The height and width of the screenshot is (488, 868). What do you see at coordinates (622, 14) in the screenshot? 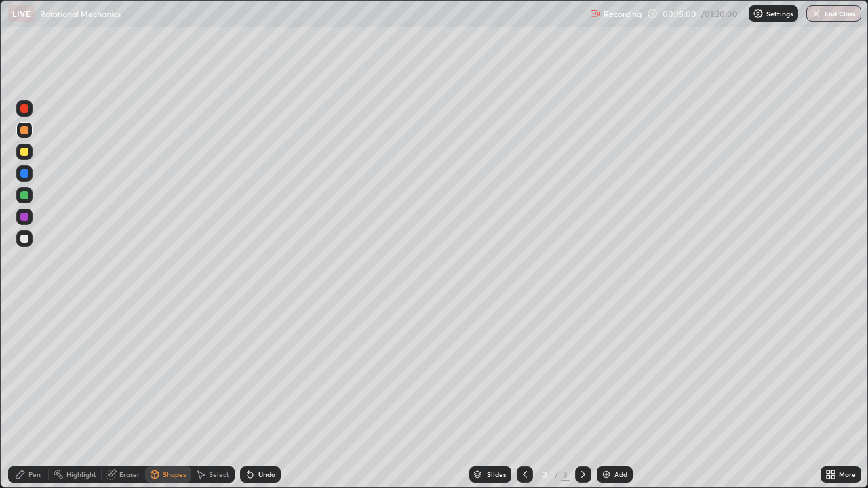
I see `p: Recording` at bounding box center [622, 14].